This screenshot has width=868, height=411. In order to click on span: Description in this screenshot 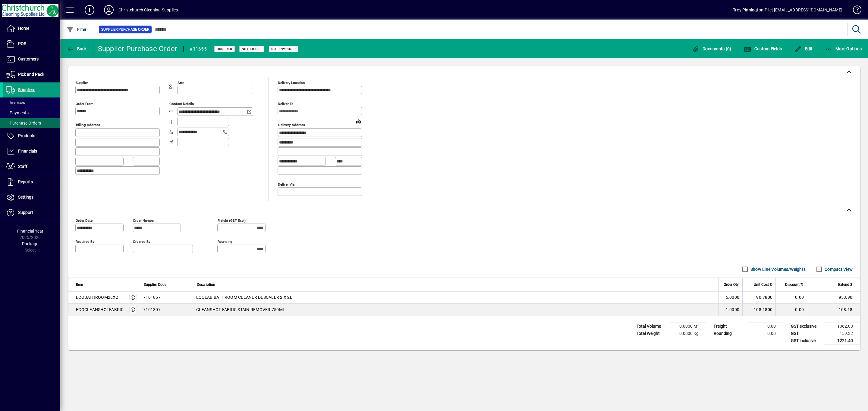, I will do `click(206, 285)`.